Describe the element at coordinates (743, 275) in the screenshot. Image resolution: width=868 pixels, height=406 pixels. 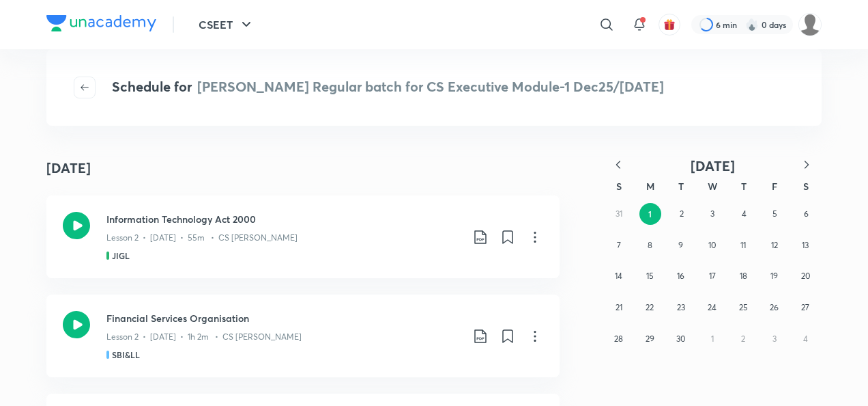
I see `abbr: September 18, 2025` at that location.